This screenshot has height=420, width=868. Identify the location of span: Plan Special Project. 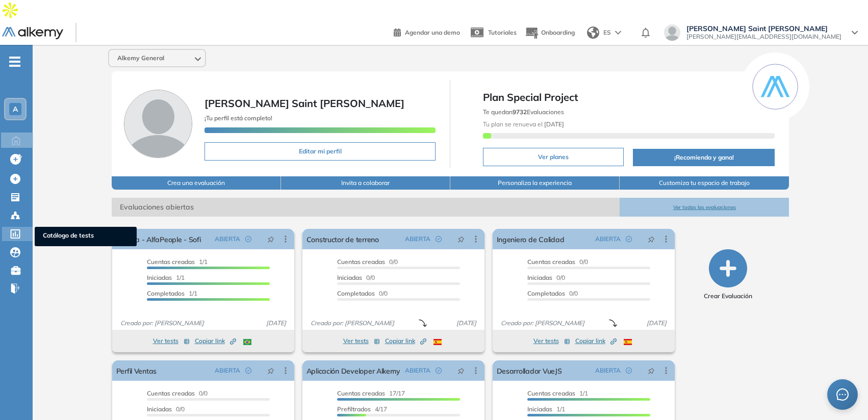
(629, 97).